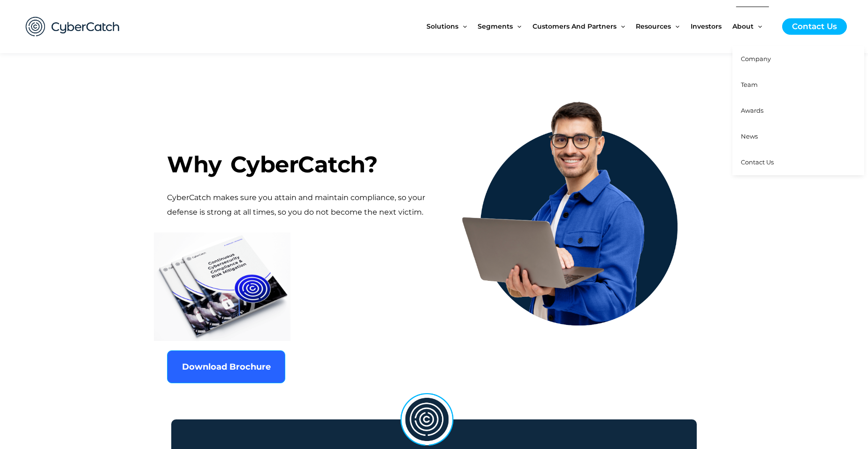 The image size is (868, 449). I want to click on span: About, so click(743, 26).